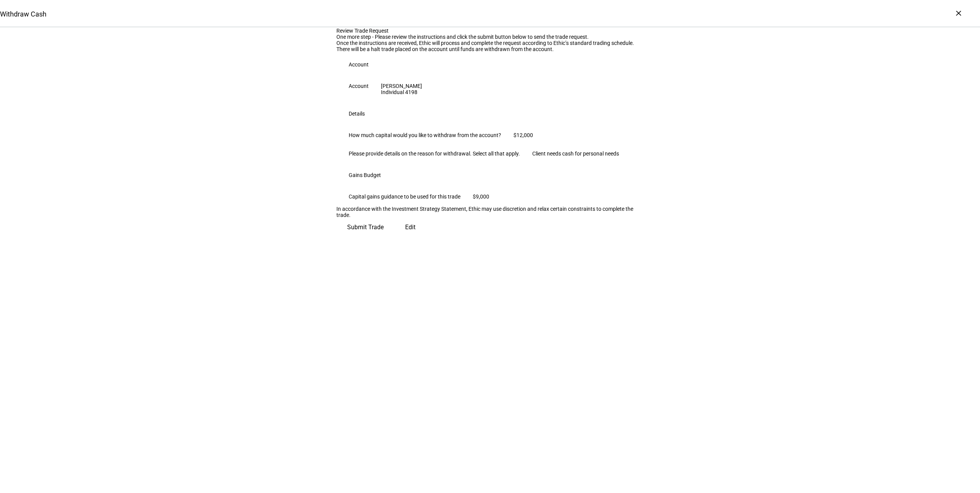 The height and width of the screenshot is (493, 980). What do you see at coordinates (410, 227) in the screenshot?
I see `button: Edit` at bounding box center [410, 227].